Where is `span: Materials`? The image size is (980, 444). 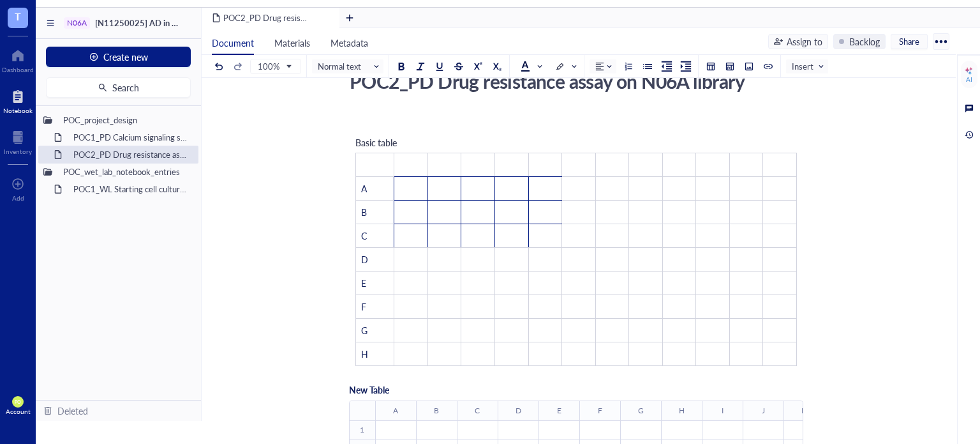
span: Materials is located at coordinates (292, 42).